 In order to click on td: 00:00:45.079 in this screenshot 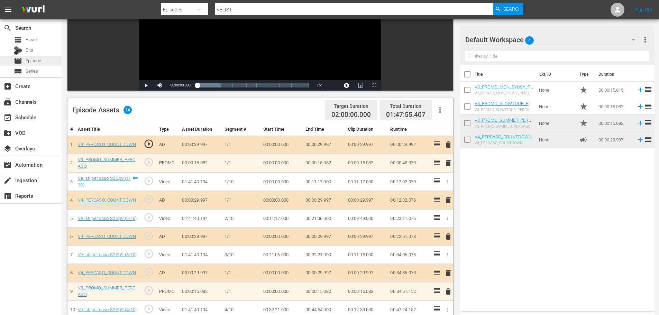, I will do `click(408, 163)`.